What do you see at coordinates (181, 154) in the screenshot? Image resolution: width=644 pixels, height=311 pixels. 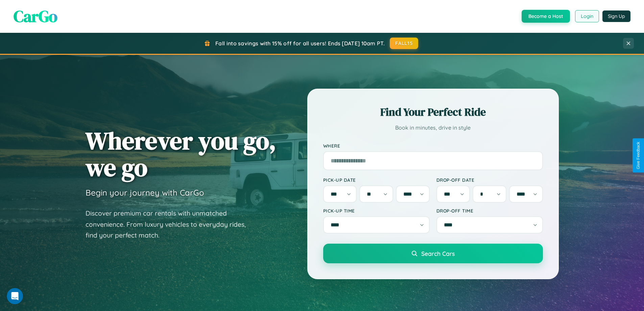 I see `h1: Wherever you go, we go` at bounding box center [181, 154].